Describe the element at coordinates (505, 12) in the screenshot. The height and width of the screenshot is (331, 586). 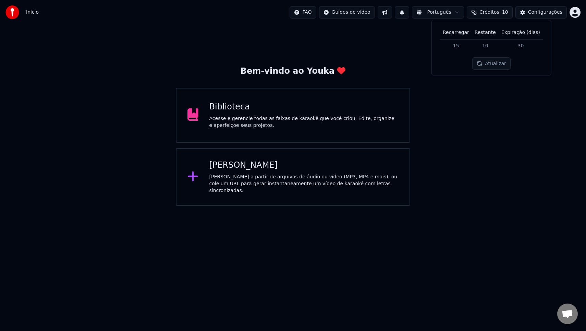
I see `span: 10` at that location.